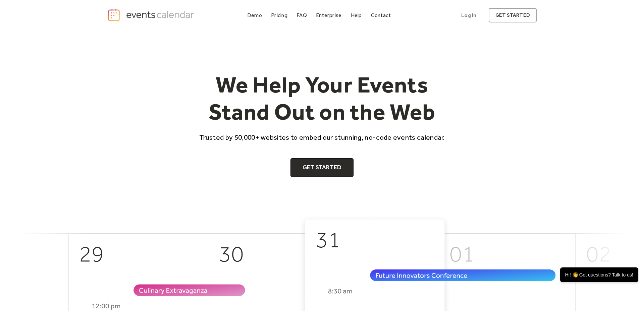  Describe the element at coordinates (302, 15) in the screenshot. I see `a: FAQ` at that location.